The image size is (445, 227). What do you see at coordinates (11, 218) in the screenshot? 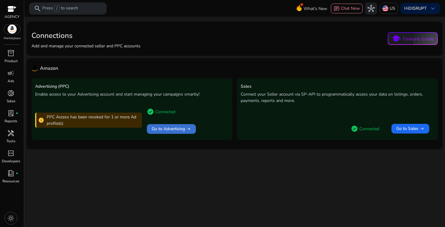
I see `span: light_mode` at bounding box center [11, 218].